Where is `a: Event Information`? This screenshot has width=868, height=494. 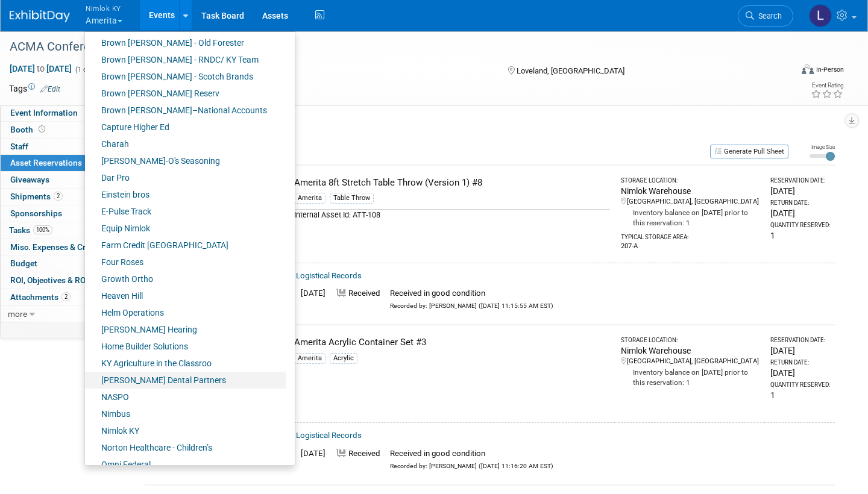 a: Event Information is located at coordinates (64, 113).